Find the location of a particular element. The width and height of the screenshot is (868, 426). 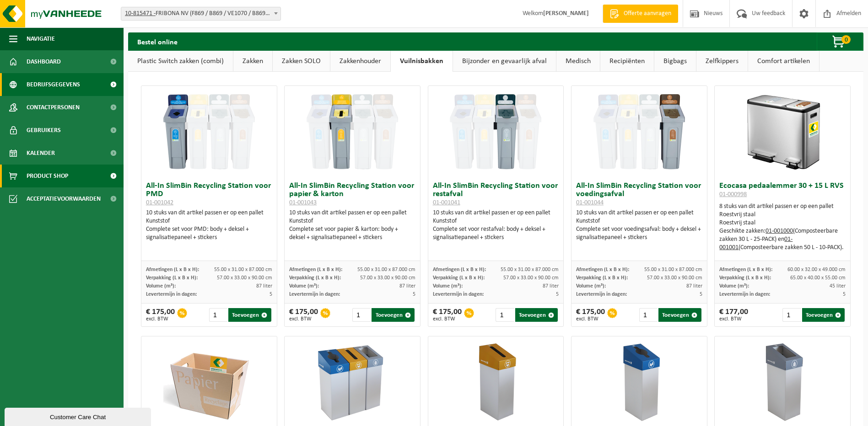

span: Acceptatievoorwaarden is located at coordinates (63, 199).